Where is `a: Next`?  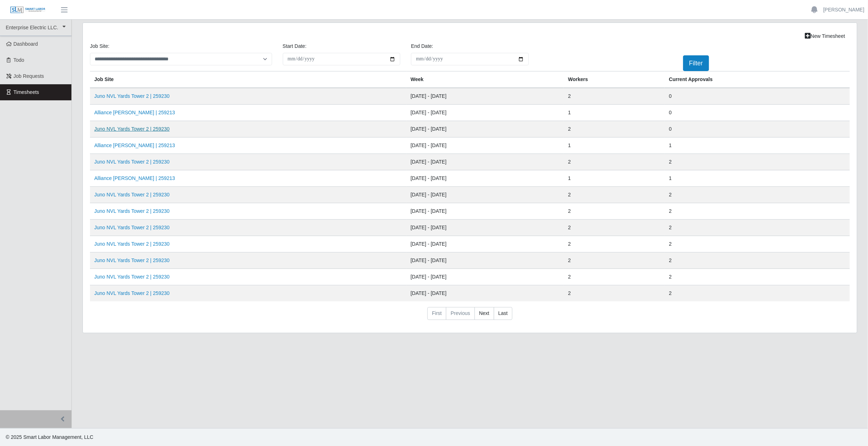 a: Next is located at coordinates (484, 313).